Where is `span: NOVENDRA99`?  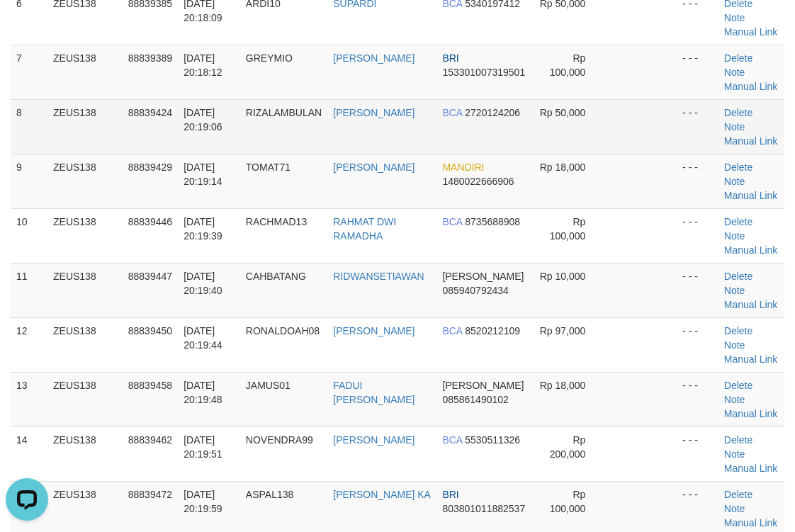
span: NOVENDRA99 is located at coordinates (279, 440).